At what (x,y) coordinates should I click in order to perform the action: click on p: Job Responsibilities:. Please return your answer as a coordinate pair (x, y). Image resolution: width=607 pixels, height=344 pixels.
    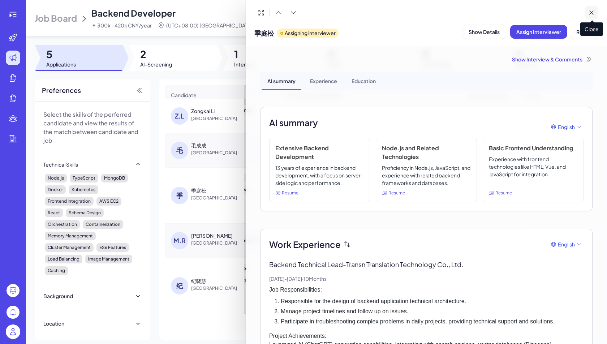
    Looking at the image, I should click on (426, 290).